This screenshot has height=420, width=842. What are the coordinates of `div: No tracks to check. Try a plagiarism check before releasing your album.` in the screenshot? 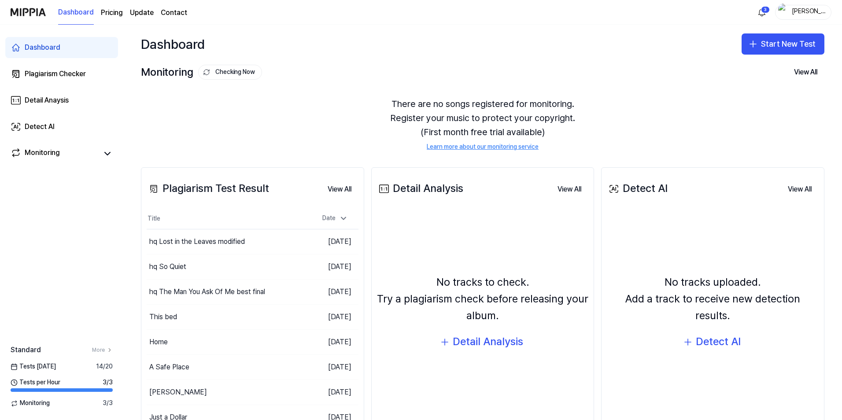 It's located at (483, 299).